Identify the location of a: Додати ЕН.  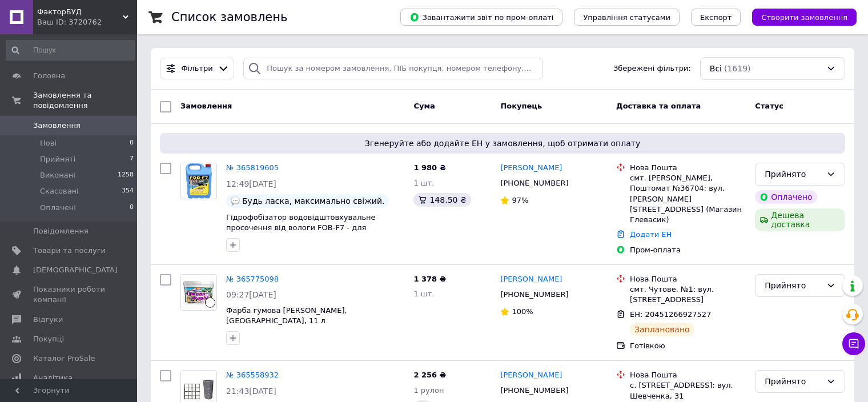
(650, 234).